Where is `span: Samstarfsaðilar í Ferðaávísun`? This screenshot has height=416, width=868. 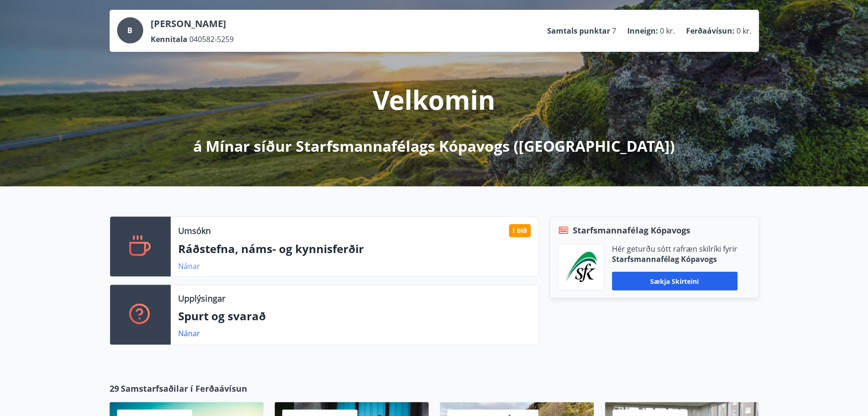
span: Samstarfsaðilar í Ferðaávísun is located at coordinates (184, 388).